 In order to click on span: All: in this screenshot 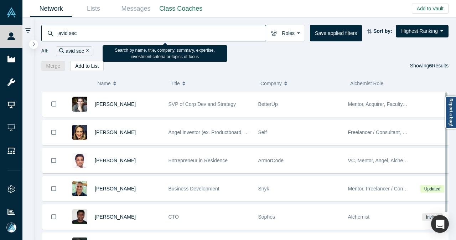, I will do `click(45, 51)`.